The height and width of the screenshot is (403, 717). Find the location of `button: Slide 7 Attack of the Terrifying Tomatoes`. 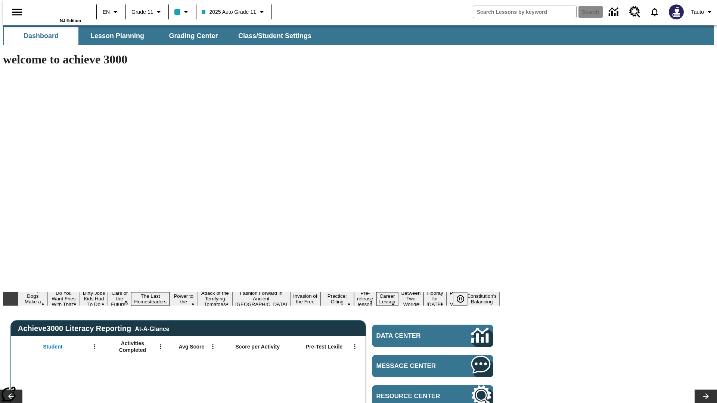

button: Slide 7 Attack of the Terrifying Tomatoes is located at coordinates (215, 299).